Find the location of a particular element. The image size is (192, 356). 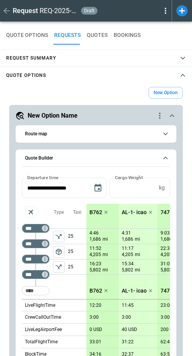

div: quote-option-actions is located at coordinates (160, 116).